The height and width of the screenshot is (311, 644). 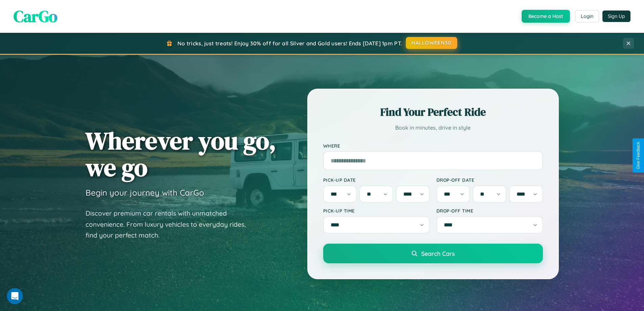 I want to click on label: Pick-up Date, so click(x=376, y=180).